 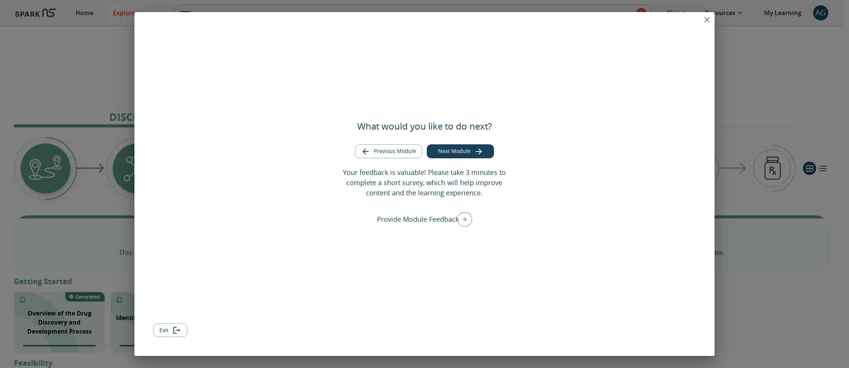 What do you see at coordinates (424, 126) in the screenshot?
I see `h5: What would you like to do next?` at bounding box center [424, 126].